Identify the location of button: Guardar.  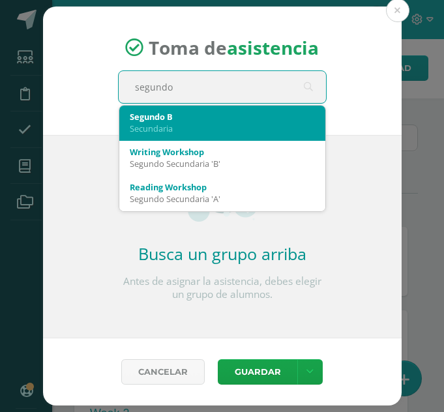
(257, 371).